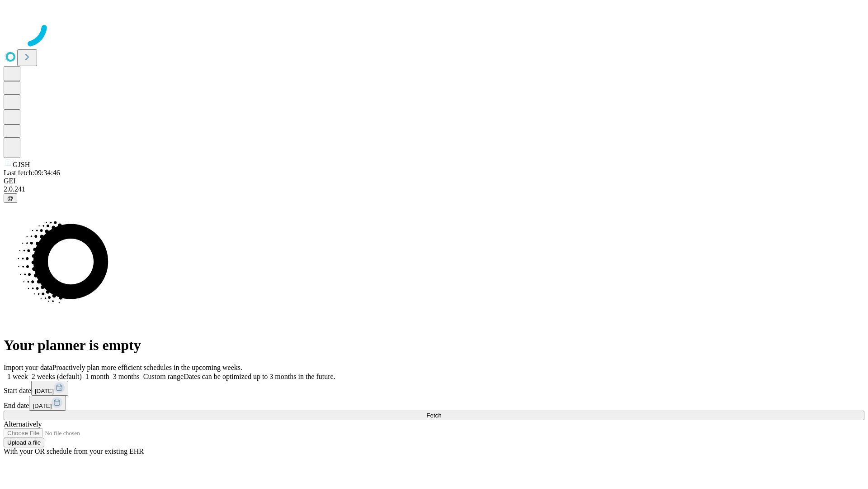 The width and height of the screenshot is (868, 489). I want to click on h1: Your planner is empty, so click(434, 345).